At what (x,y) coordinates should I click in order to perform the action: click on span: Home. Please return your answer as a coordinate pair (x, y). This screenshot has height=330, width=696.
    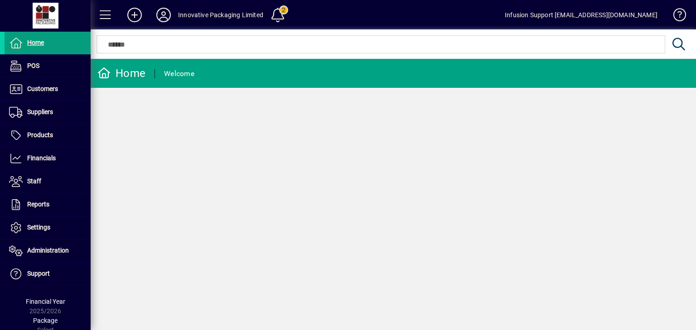
    Looking at the image, I should click on (35, 43).